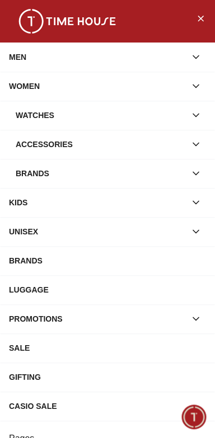 This screenshot has height=438, width=215. Describe the element at coordinates (101, 115) in the screenshot. I see `div: Watches` at that location.